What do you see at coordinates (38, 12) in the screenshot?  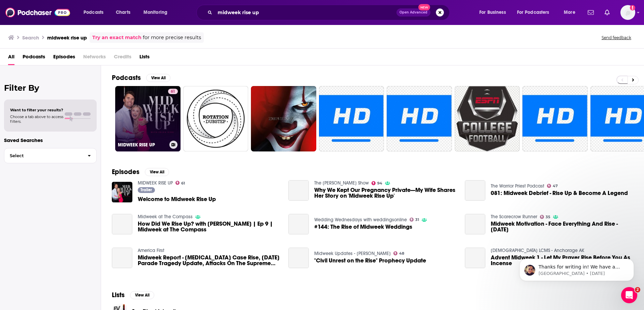 I see `img: Podchaser - Follow, Share and Rate Podcasts` at bounding box center [38, 12].